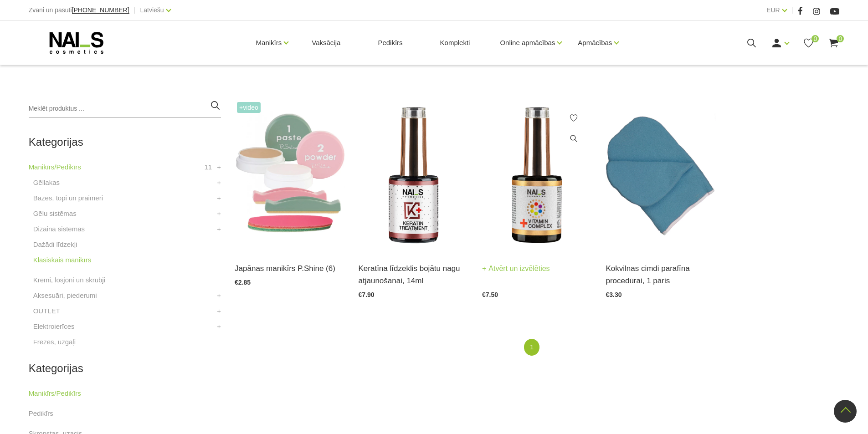 This screenshot has width=868, height=434. I want to click on img: “Japānas manikīrs” – sapnis par veseliem un stipriem nagiem ir piepildījies!Japānas manikīrs izte..., so click(290, 176).